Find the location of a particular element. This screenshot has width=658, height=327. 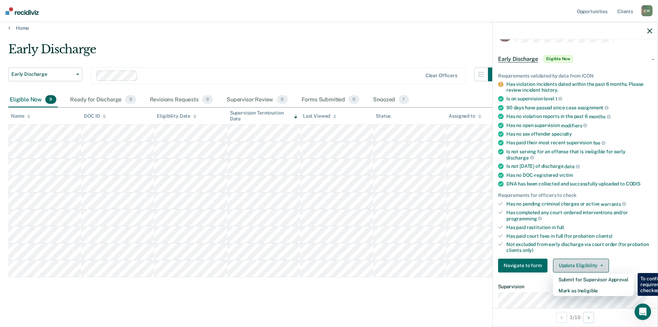

div: Ready for Discharge is located at coordinates (103, 100).